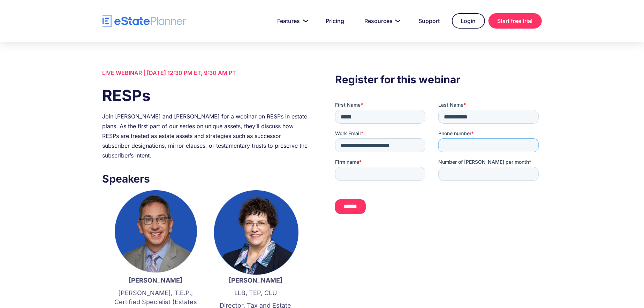  What do you see at coordinates (116, 3) in the screenshot?
I see `span: Last Name` at bounding box center [116, 3].